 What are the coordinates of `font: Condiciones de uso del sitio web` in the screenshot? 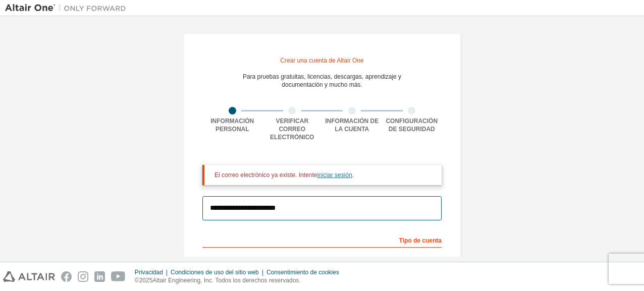 It's located at (214, 272).